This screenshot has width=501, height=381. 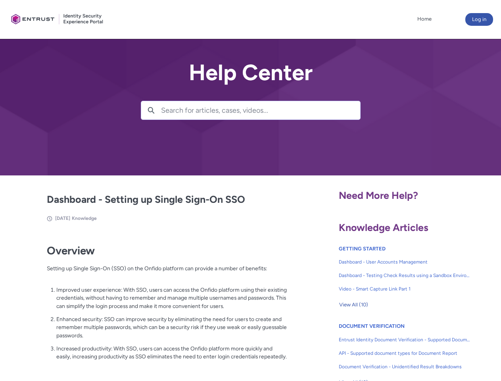 I want to click on a: Home, so click(x=424, y=19).